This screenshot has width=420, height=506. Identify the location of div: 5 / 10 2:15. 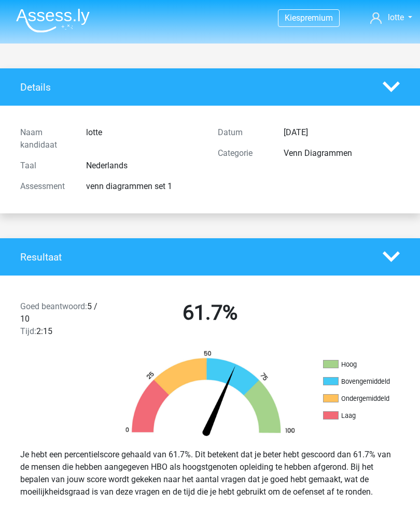
(62, 319).